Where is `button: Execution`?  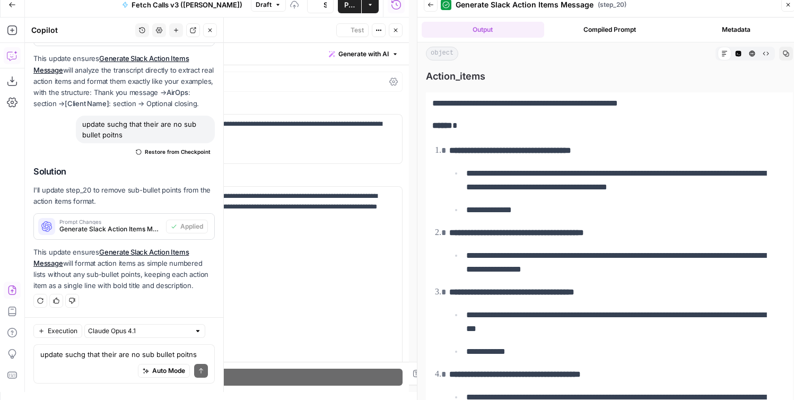
button: Execution is located at coordinates (58, 331).